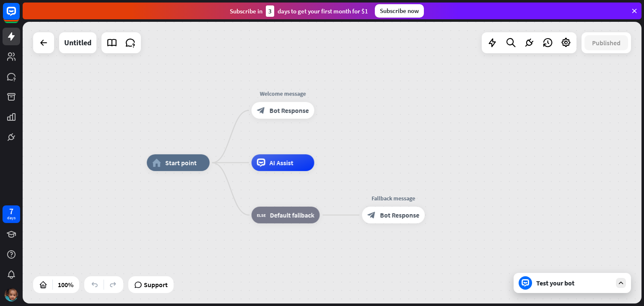  What do you see at coordinates (11, 218) in the screenshot?
I see `div: days` at bounding box center [11, 218].